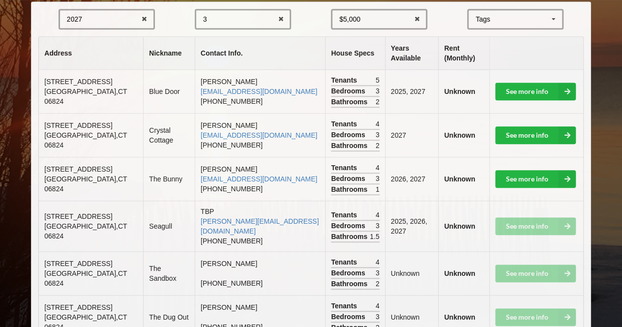 This screenshot has height=327, width=622. I want to click on span: 1, so click(378, 189).